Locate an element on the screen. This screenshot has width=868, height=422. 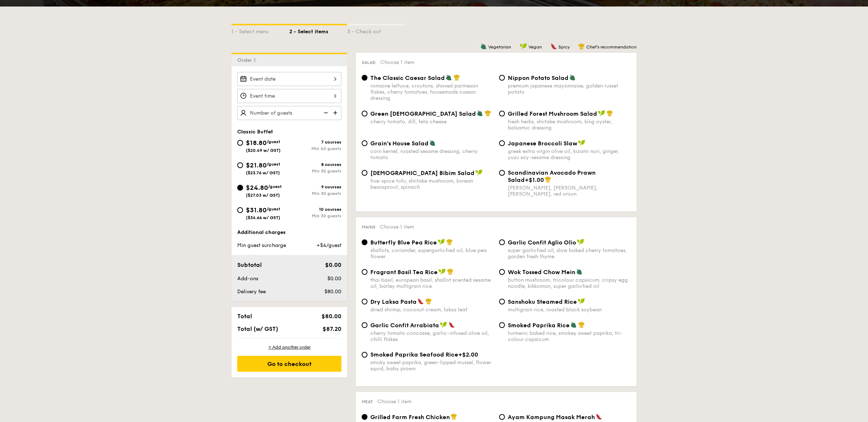
div: cherry tomato concasse, garlic-infused olive oil, chilli flakes is located at coordinates (432, 336).